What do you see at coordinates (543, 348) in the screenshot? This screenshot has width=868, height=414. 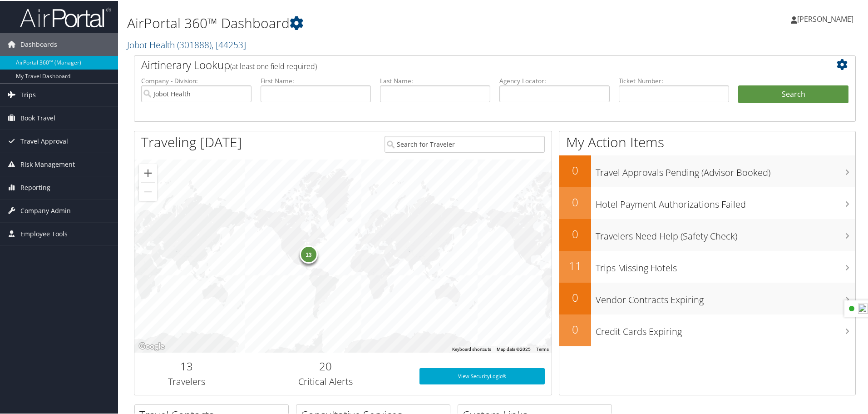 I see `a: Terms (opens in new tab)` at bounding box center [543, 348].